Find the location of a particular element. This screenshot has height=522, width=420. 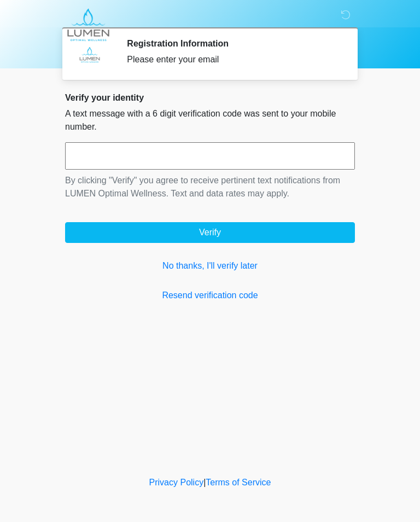

p: By clicking "Verify" you agree to receive pertinent text notifications from LUMEN Optimal Wellnes... is located at coordinates (210, 187).